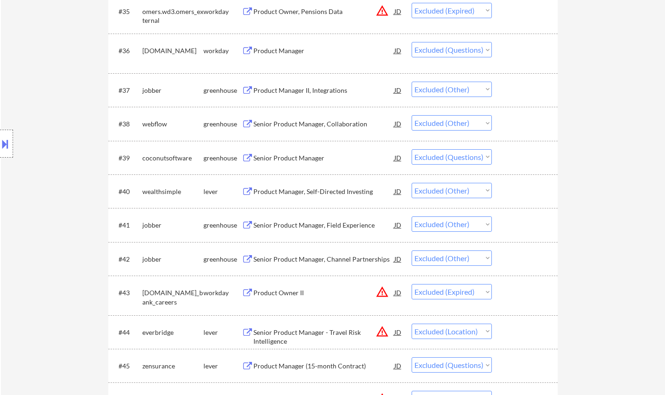 This screenshot has height=395, width=665. Describe the element at coordinates (324, 192) in the screenshot. I see `div: Product Manager, Self-Directed Investing` at that location.